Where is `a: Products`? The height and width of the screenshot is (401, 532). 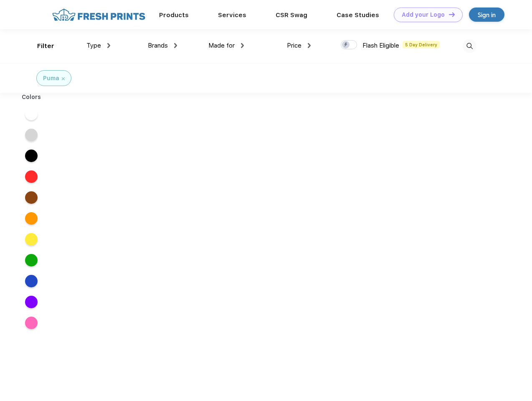 a: Products is located at coordinates (174, 15).